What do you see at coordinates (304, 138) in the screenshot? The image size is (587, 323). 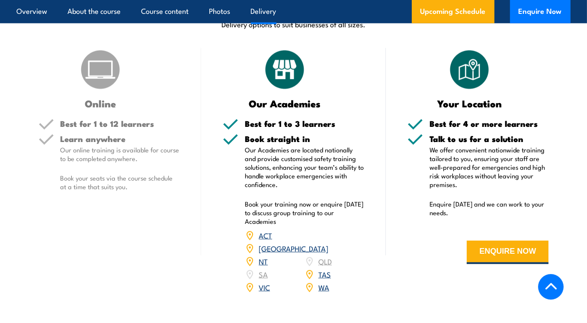 I see `h5: Book straight in` at bounding box center [304, 138].